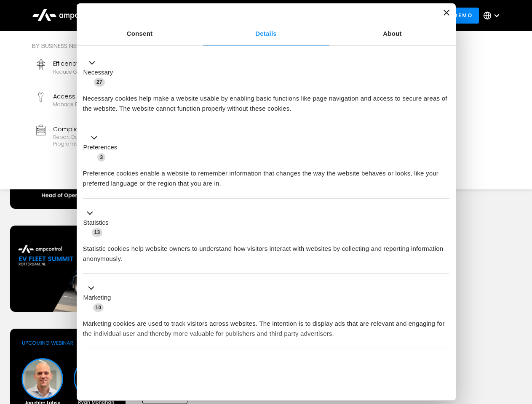 The image size is (532, 404). I want to click on label: Statistics, so click(96, 222).